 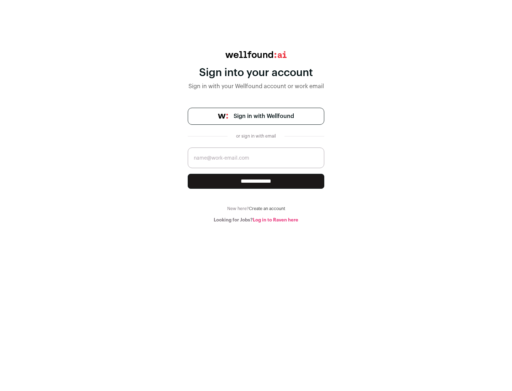 I want to click on a: Create an account, so click(x=267, y=209).